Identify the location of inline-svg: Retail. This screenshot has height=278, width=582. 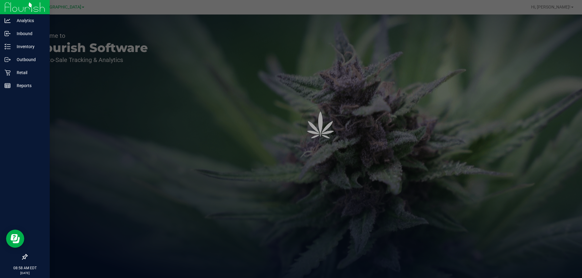
(8, 73).